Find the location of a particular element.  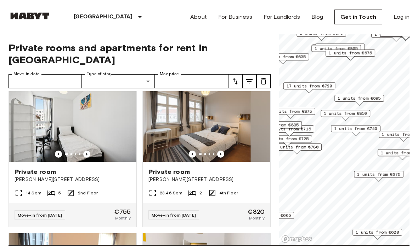

span: 10 units from €635 is located at coordinates (283, 57).